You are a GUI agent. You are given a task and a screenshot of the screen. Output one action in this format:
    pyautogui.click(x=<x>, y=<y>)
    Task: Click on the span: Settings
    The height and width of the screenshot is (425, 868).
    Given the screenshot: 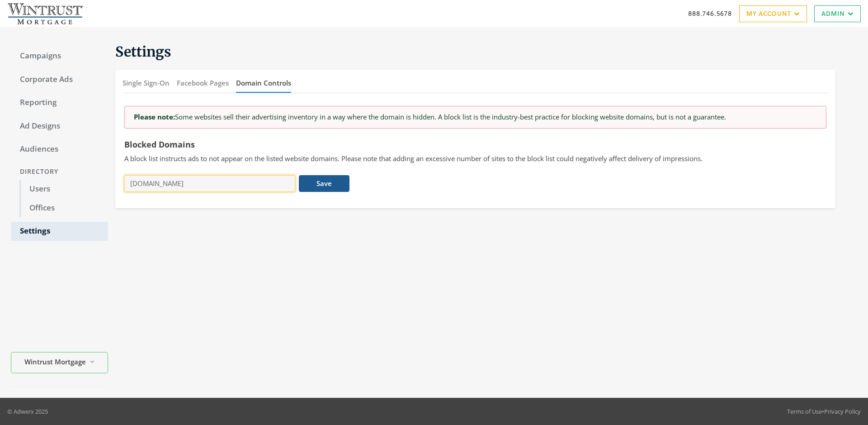 What is the action you would take?
    pyautogui.click(x=143, y=52)
    